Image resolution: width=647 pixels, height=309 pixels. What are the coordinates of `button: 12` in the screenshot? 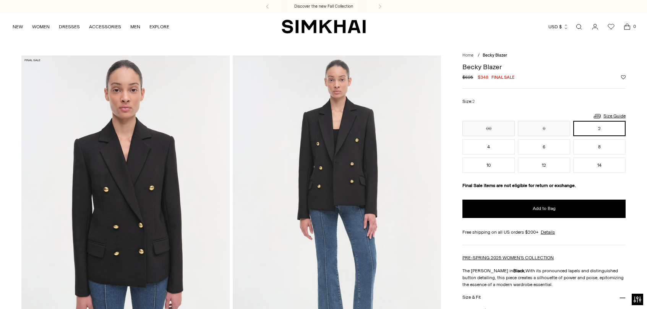 It's located at (544, 165).